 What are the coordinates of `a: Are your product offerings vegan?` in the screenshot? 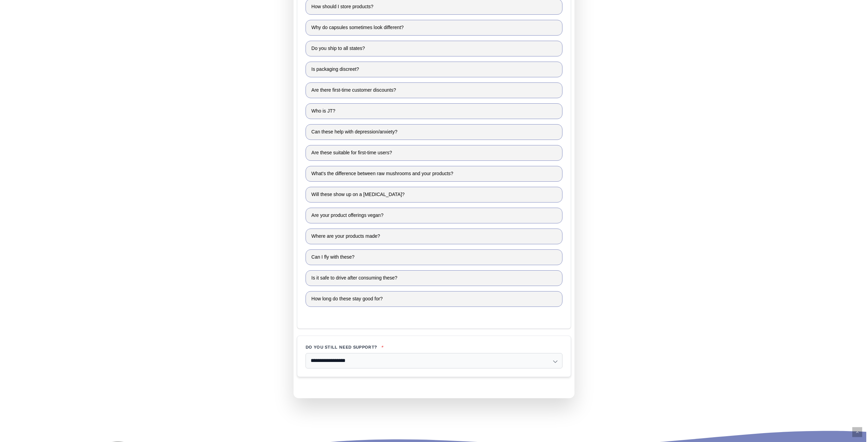 It's located at (434, 215).